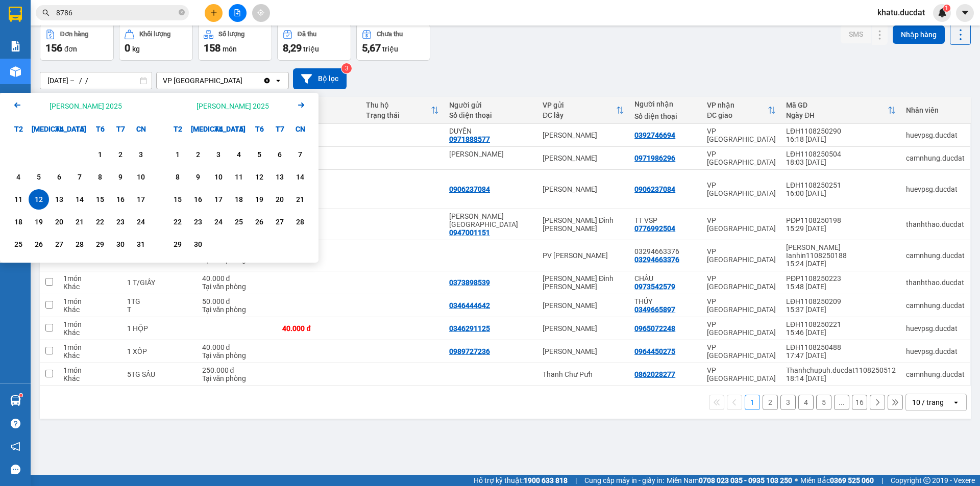 The width and height of the screenshot is (980, 486). I want to click on div: 0973542579, so click(655, 287).